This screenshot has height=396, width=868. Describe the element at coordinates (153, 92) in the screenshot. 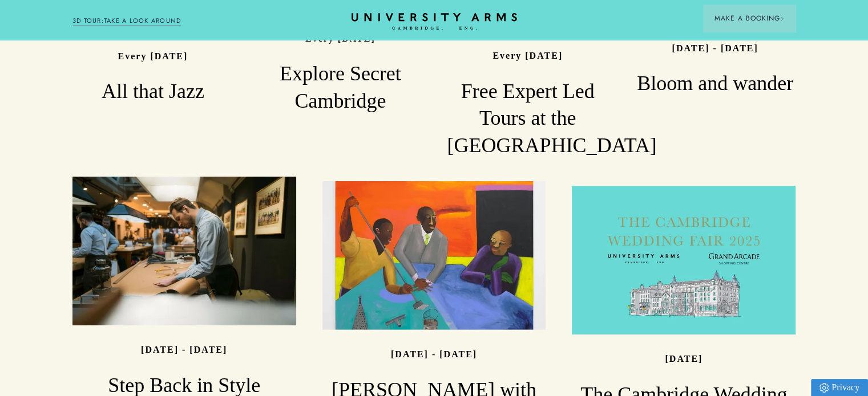

I see `h3: All that Jazz` at that location.